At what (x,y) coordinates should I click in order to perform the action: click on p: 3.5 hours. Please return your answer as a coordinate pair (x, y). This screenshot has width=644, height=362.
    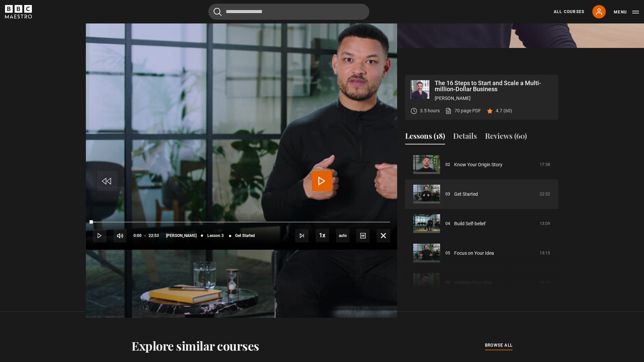
    Looking at the image, I should click on (430, 111).